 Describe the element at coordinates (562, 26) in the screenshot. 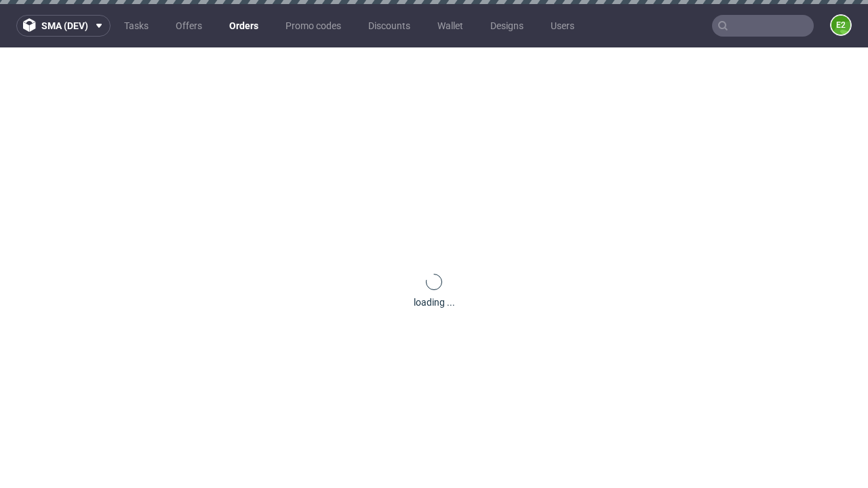

I see `a: Users` at that location.